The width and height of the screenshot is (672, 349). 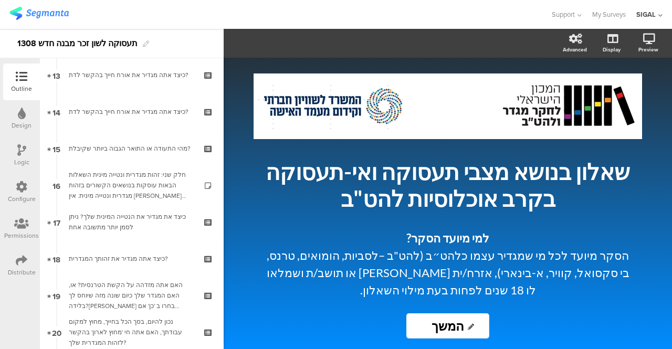 What do you see at coordinates (56, 185) in the screenshot?
I see `span: 16` at bounding box center [56, 185].